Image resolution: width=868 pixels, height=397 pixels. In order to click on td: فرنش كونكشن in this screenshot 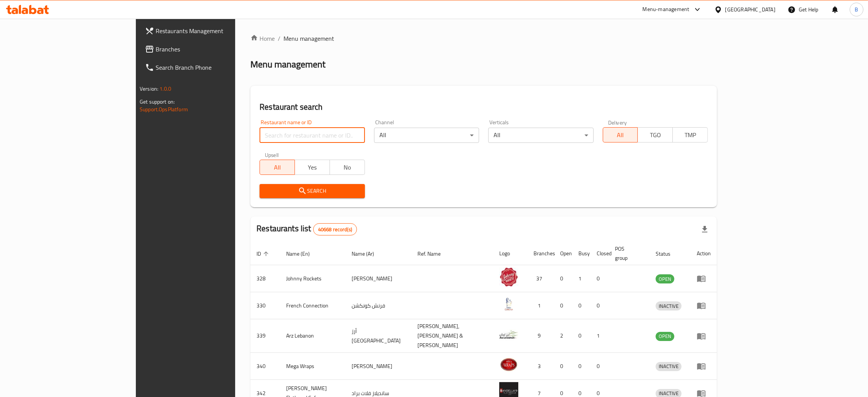, I will do `click(379, 306)`.